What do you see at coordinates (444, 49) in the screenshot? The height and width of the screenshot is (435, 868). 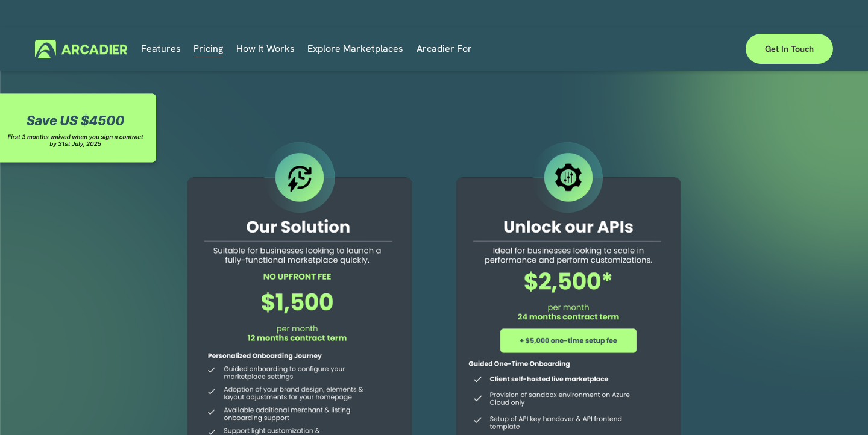 I see `span: Arcadier For` at bounding box center [444, 49].